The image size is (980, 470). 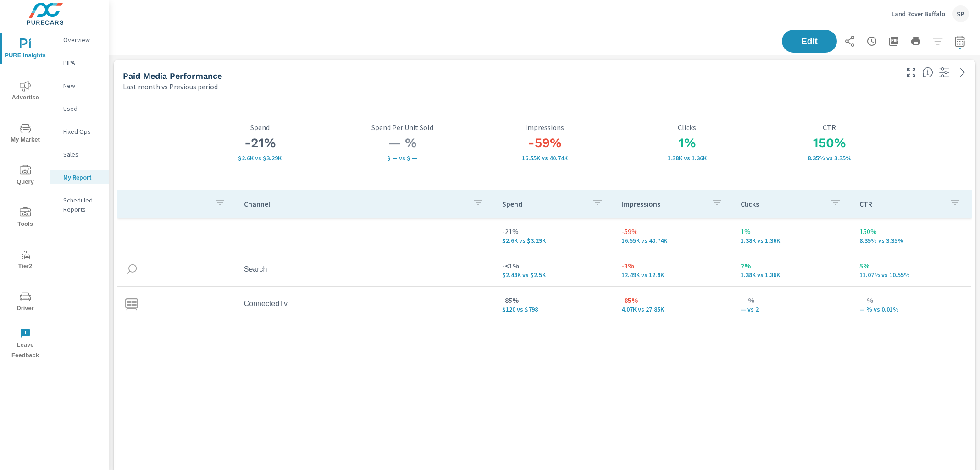 I want to click on button: Share Report, so click(x=849, y=41).